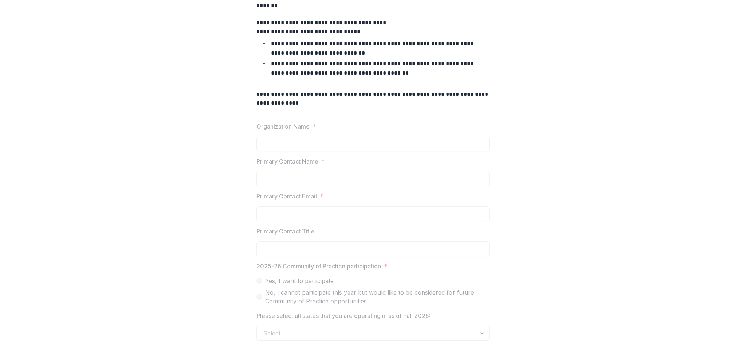  What do you see at coordinates (287, 161) in the screenshot?
I see `p: Primary Contact Name` at bounding box center [287, 161].